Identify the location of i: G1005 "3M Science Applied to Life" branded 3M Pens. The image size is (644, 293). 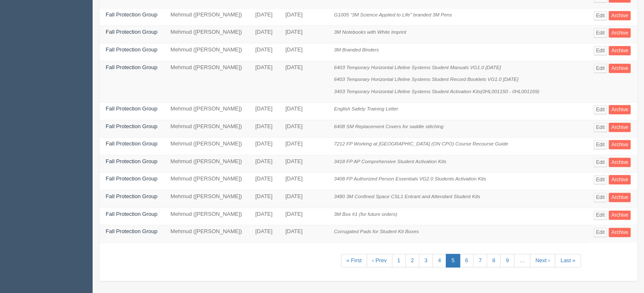
(393, 14).